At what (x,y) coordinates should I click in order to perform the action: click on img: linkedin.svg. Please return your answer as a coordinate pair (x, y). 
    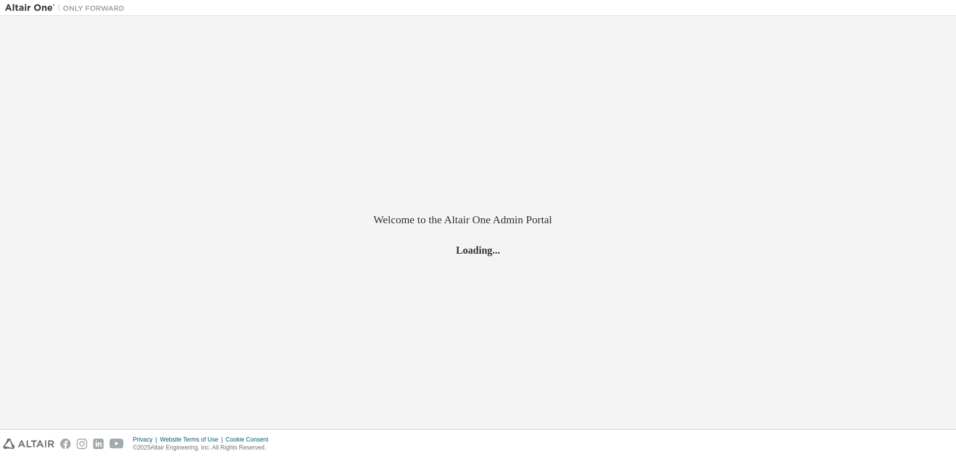
    Looking at the image, I should click on (98, 443).